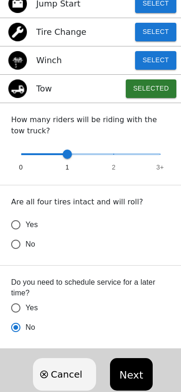 The image size is (181, 392). What do you see at coordinates (131, 375) in the screenshot?
I see `button: Next` at bounding box center [131, 375].